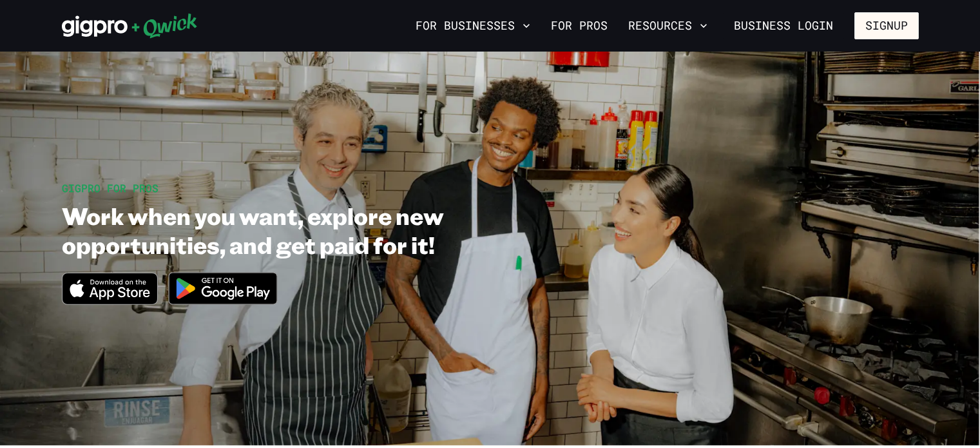  Describe the element at coordinates (580, 26) in the screenshot. I see `a: For Pros` at that location.